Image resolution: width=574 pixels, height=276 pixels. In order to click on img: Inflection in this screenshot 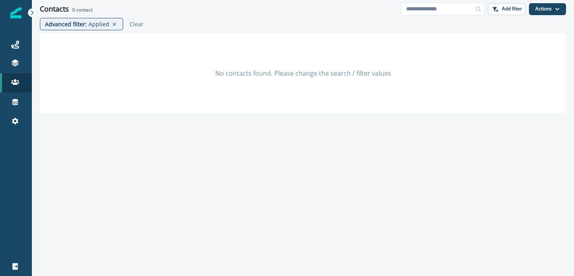, I will do `click(16, 13)`.